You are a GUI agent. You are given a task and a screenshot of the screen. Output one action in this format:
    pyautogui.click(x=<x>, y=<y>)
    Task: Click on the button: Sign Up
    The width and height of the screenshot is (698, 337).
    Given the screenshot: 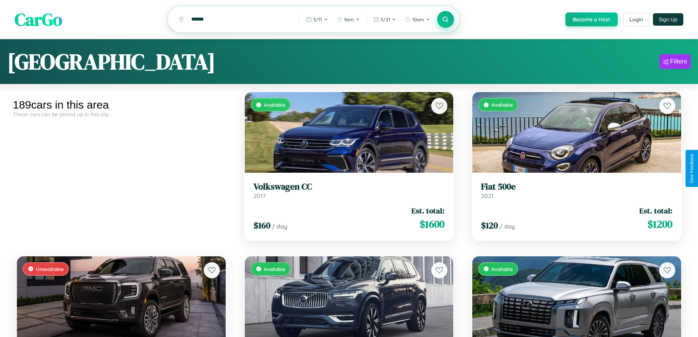 What is the action you would take?
    pyautogui.click(x=668, y=19)
    